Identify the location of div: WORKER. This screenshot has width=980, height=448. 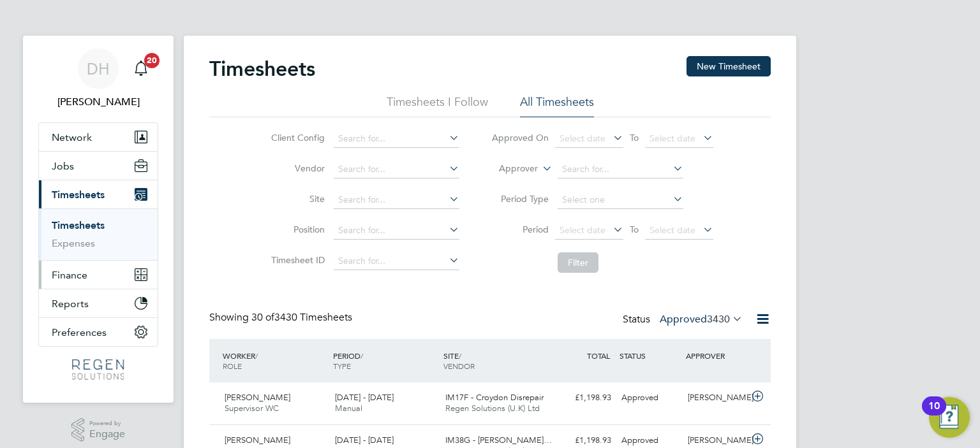
(274, 361).